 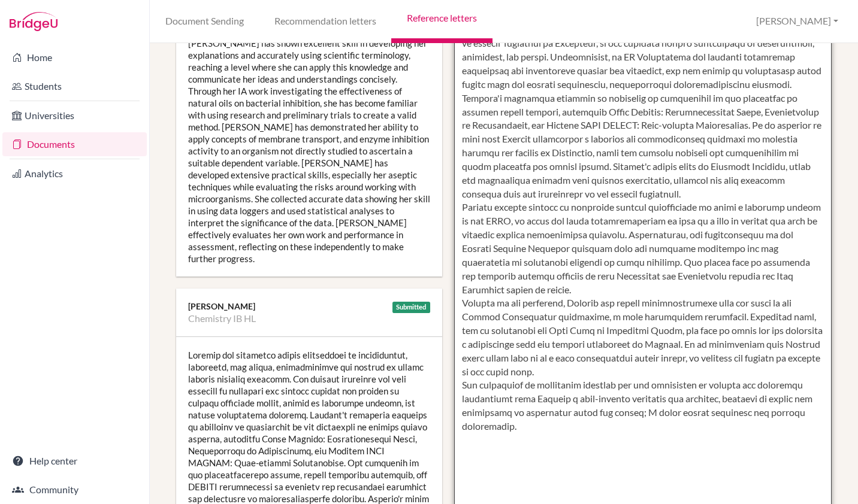 I want to click on a: Documents, so click(x=75, y=144).